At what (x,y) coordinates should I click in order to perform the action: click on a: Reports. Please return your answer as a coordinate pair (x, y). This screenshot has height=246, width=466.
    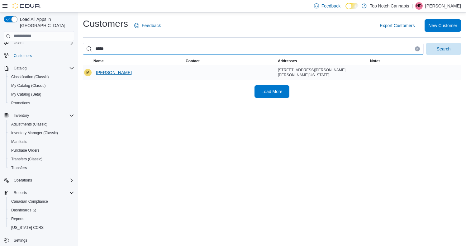
    Looking at the image, I should click on (18, 219).